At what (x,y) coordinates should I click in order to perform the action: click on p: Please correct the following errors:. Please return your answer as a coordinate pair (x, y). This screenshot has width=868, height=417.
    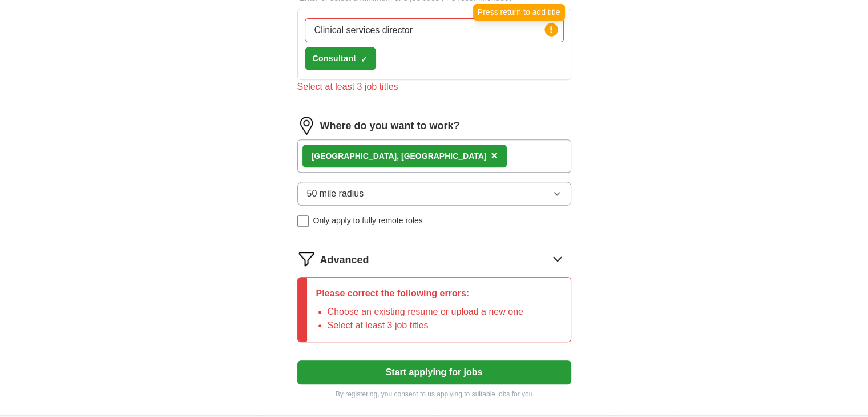
    Looking at the image, I should click on (420, 294).